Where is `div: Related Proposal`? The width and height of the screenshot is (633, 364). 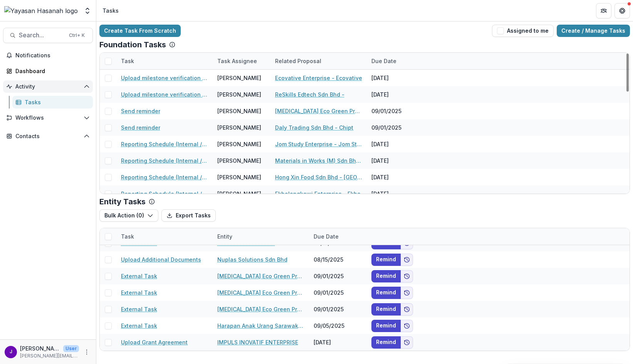
div: Related Proposal is located at coordinates (319, 61).